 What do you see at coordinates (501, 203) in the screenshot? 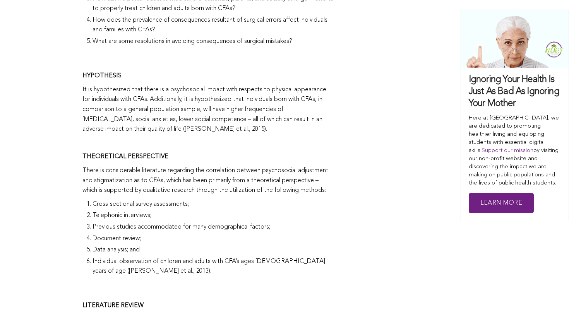
I see `a: Learn More` at bounding box center [501, 203].